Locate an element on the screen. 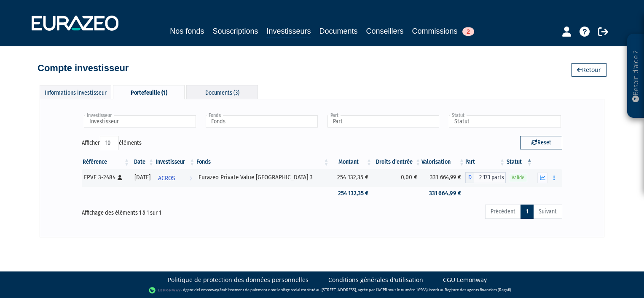 The height and width of the screenshot is (298, 644). th: Valorisation: activer pour trier la colonne par ordre croissant is located at coordinates (444, 162).